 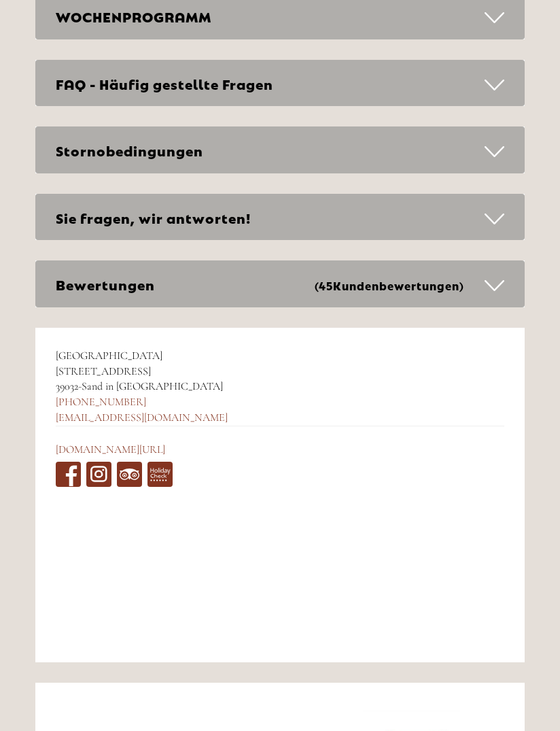 What do you see at coordinates (389, 285) in the screenshot?
I see `small: (45 )` at bounding box center [389, 285].